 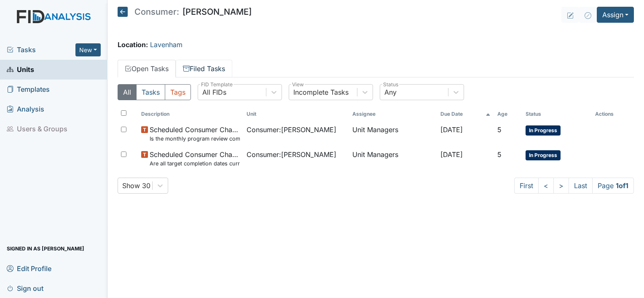 What do you see at coordinates (390, 92) in the screenshot?
I see `div: Any` at bounding box center [390, 92].